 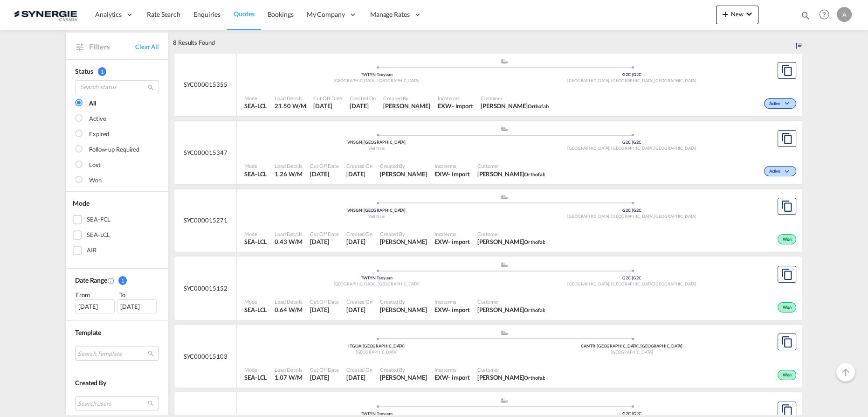 What do you see at coordinates (244, 14) in the screenshot?
I see `span: Quotes` at bounding box center [244, 14].